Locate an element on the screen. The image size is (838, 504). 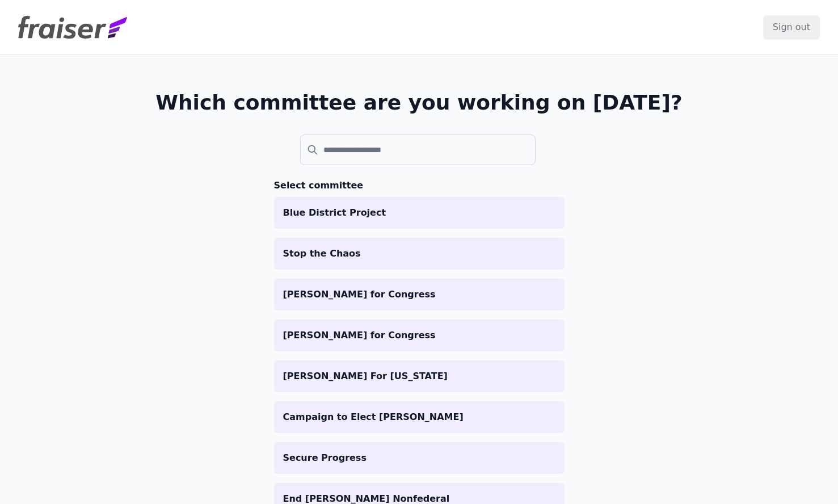
p: Stop the Chaos is located at coordinates (420, 253).